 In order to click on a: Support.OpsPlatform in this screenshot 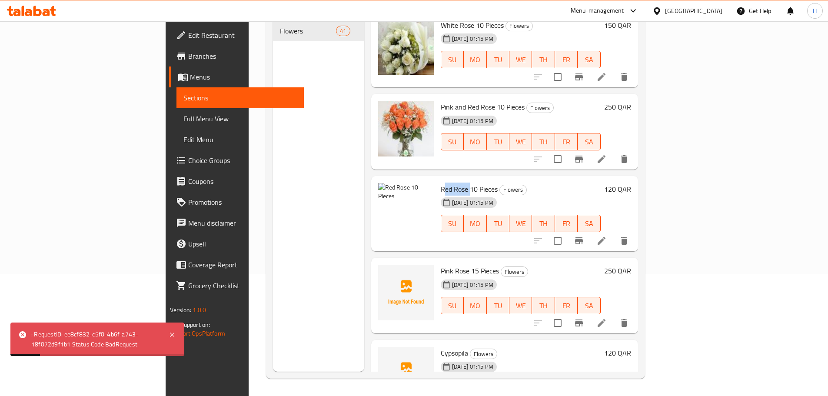, I will do `click(197, 334)`.